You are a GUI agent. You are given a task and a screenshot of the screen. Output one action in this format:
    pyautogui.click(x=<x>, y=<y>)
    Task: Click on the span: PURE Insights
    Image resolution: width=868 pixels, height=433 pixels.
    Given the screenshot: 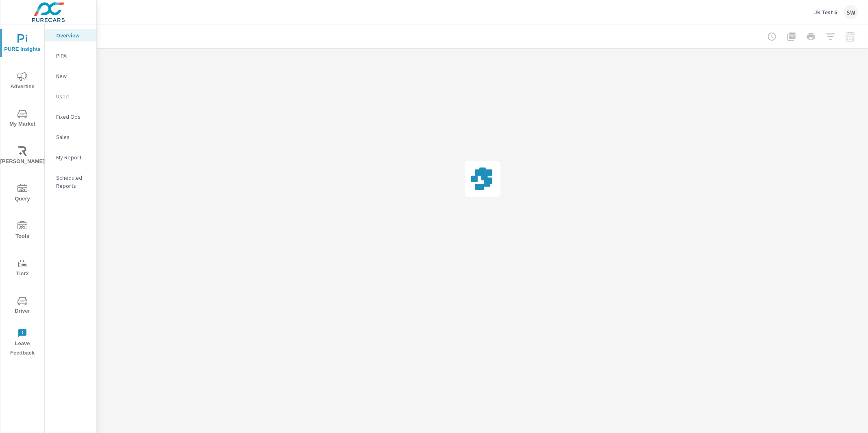 What is the action you would take?
    pyautogui.click(x=22, y=44)
    